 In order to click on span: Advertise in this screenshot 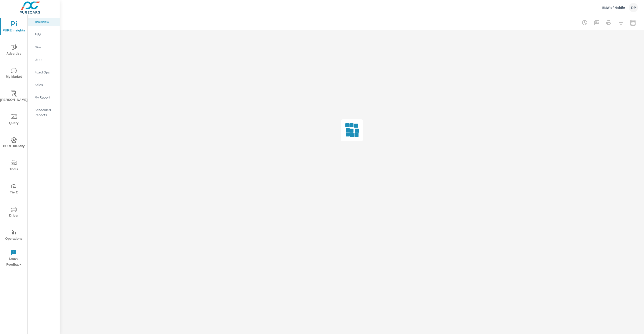, I will do `click(14, 50)`.